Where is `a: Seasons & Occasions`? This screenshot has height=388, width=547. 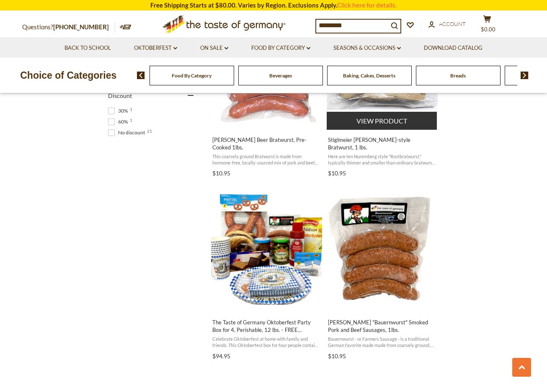 a: Seasons & Occasions is located at coordinates (367, 48).